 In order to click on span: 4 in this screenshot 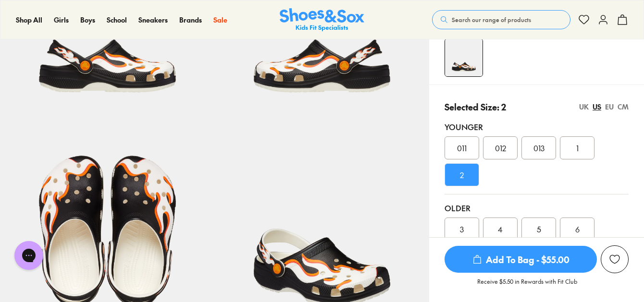, I will do `click(500, 229)`.